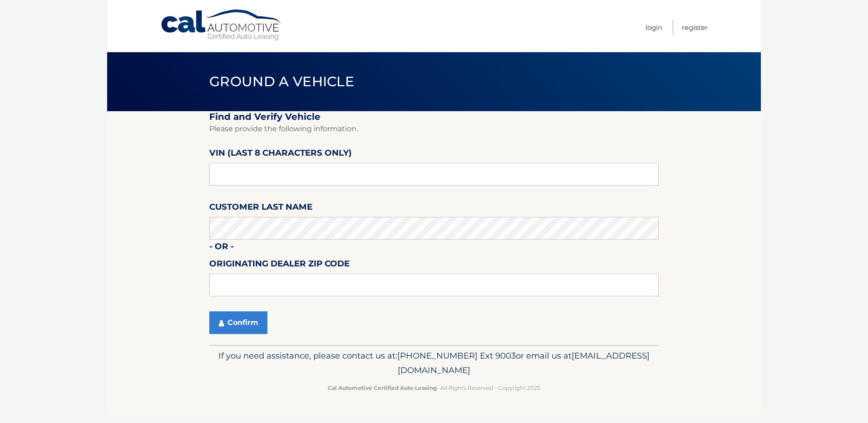  Describe the element at coordinates (382, 387) in the screenshot. I see `strong: Cal Automotive Certified Auto Leasing` at that location.